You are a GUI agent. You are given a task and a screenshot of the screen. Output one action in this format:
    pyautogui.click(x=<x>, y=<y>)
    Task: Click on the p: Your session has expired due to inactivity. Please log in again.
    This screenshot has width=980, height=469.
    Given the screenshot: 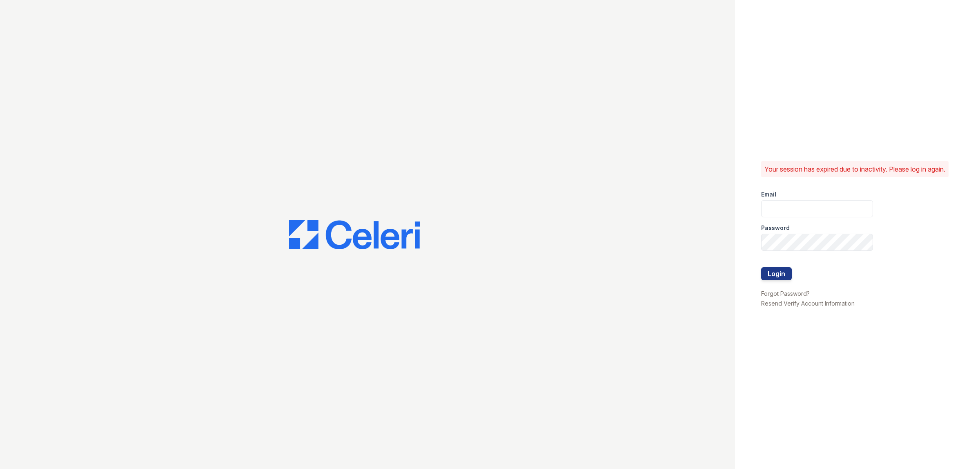 What is the action you would take?
    pyautogui.click(x=854, y=169)
    